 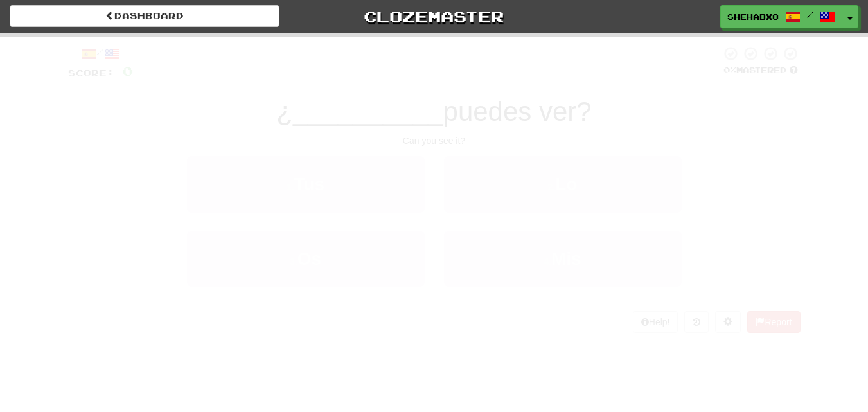 What do you see at coordinates (753, 17) in the screenshot?
I see `span: shehabxo` at bounding box center [753, 17].